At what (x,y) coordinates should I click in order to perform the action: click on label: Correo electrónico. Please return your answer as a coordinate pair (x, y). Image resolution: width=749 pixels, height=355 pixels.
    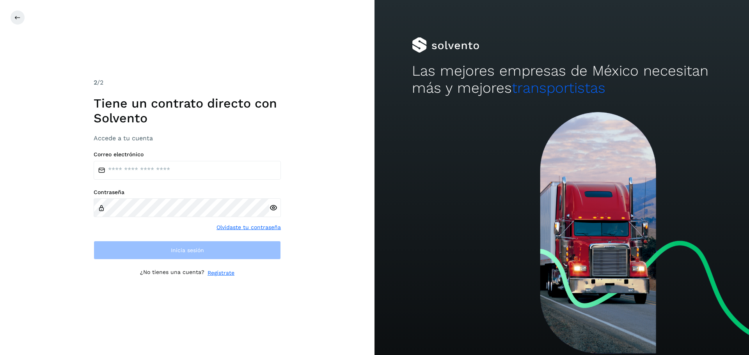
    Looking at the image, I should click on (187, 154).